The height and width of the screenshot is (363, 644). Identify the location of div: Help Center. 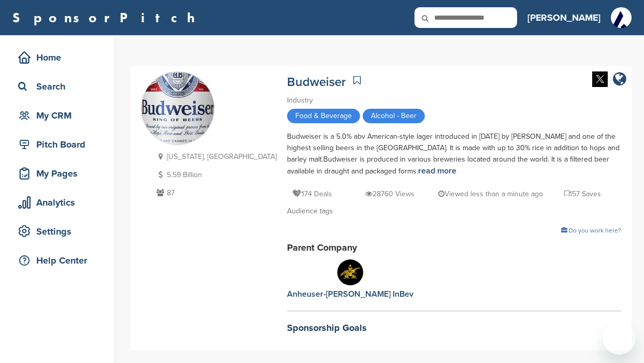
(60, 260).